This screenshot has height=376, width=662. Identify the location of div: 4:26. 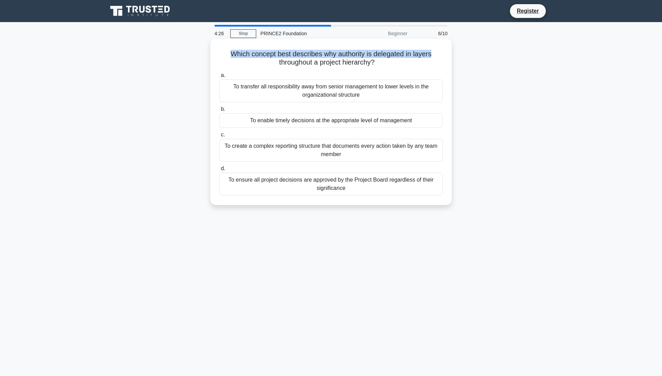
(220, 33).